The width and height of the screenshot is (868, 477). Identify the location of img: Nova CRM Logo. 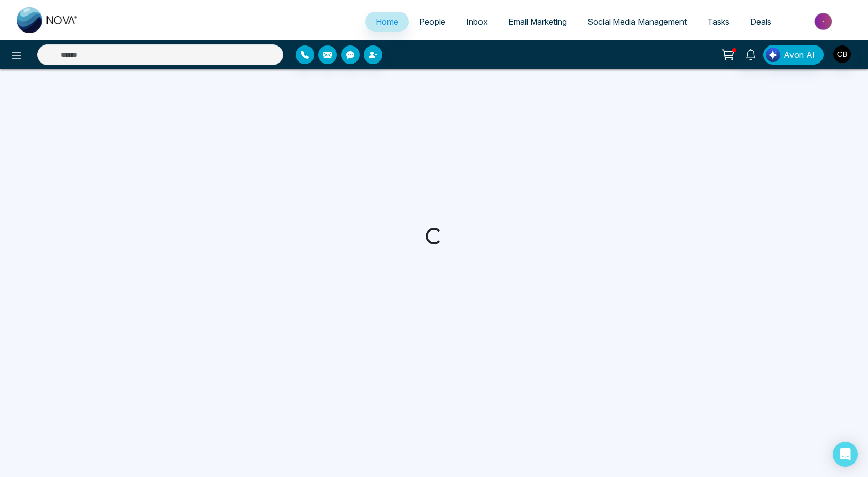
(48, 20).